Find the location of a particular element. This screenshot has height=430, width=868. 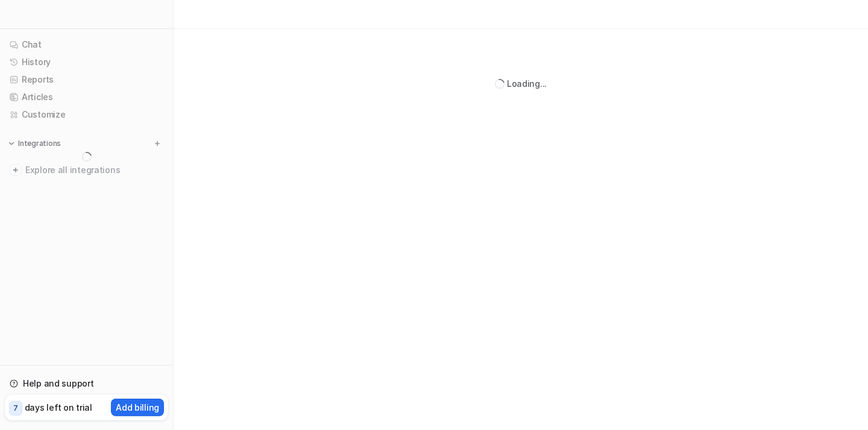

button: Integrations is located at coordinates (35, 143).